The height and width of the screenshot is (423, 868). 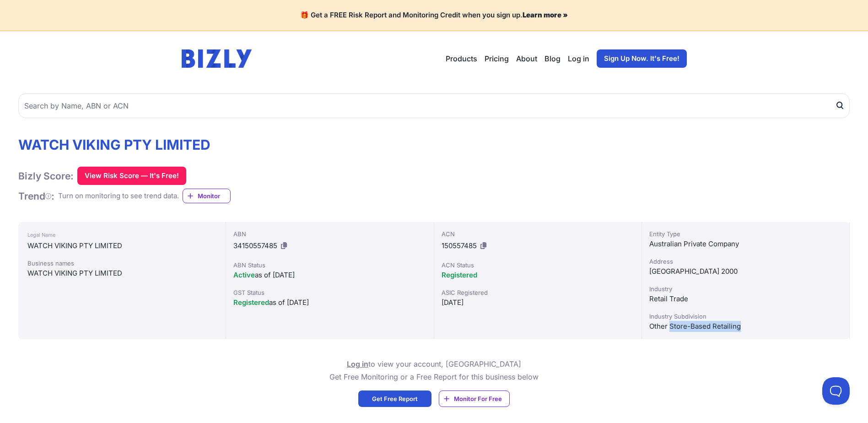 I want to click on a: Blog, so click(x=553, y=58).